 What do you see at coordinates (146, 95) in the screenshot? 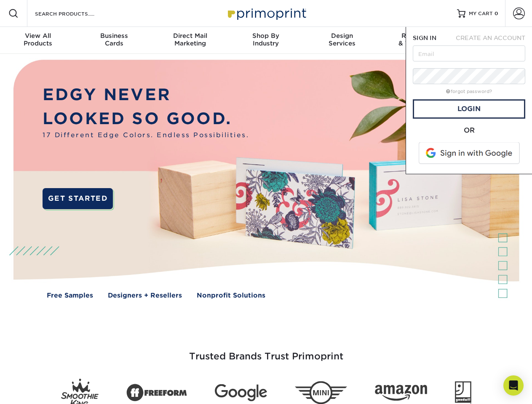
I see `p: EDGY NEVER` at bounding box center [146, 95].